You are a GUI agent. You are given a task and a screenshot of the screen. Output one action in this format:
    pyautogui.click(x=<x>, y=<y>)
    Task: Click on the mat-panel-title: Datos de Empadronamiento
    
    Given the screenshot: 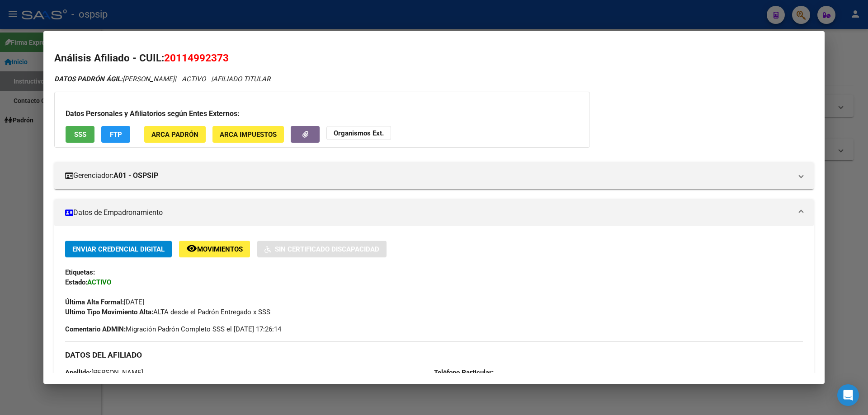 What is the action you would take?
    pyautogui.click(x=428, y=213)
    